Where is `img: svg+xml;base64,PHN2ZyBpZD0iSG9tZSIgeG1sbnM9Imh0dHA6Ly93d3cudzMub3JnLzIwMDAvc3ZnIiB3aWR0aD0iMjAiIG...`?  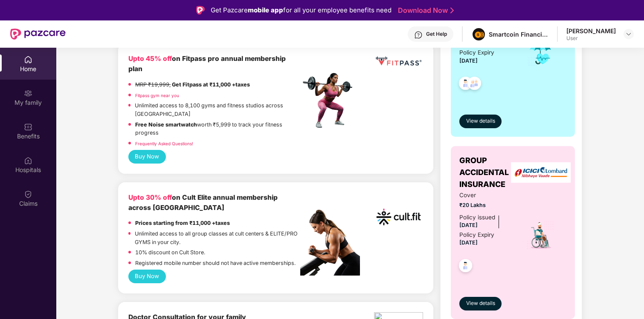
img: svg+xml;base64,PHN2ZyBpZD0iSG9tZSIgeG1sbnM9Imh0dHA6Ly93d3cudzMub3JnLzIwMDAvc3ZnIiB3aWR0aD0iMjAiIG... is located at coordinates (28, 60).